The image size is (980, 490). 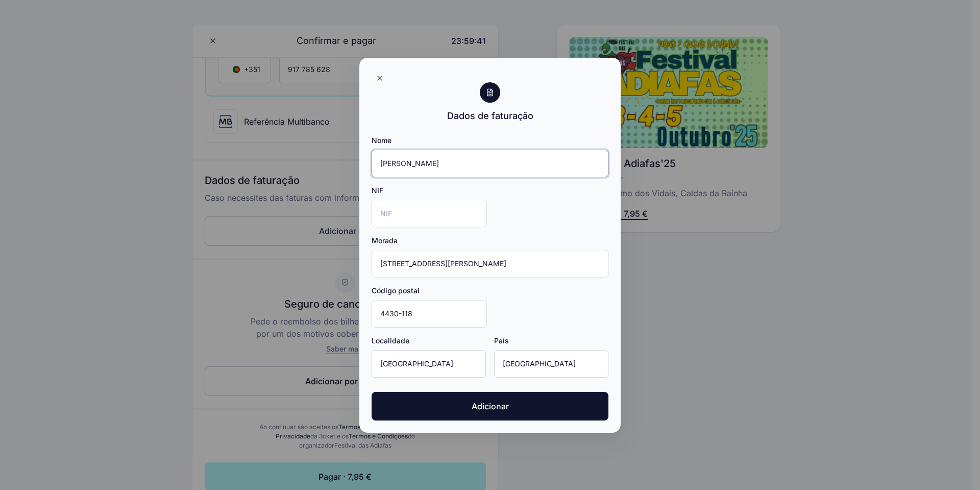 I want to click on label: Nome, so click(x=381, y=141).